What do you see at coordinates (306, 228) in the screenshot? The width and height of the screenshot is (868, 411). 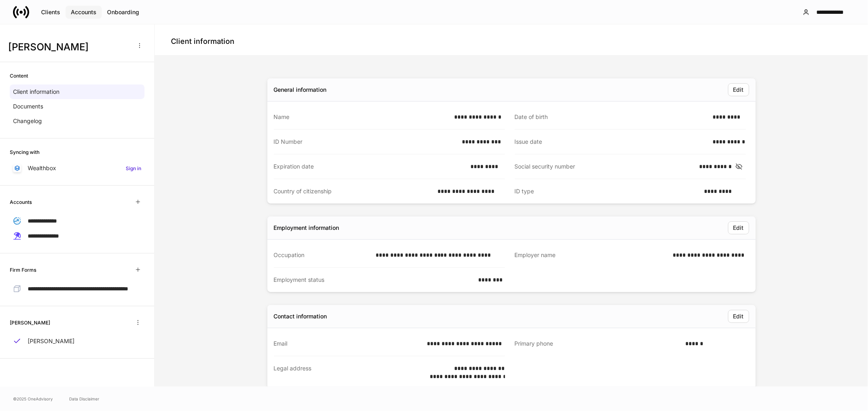 I see `div: Employment information` at bounding box center [306, 228].